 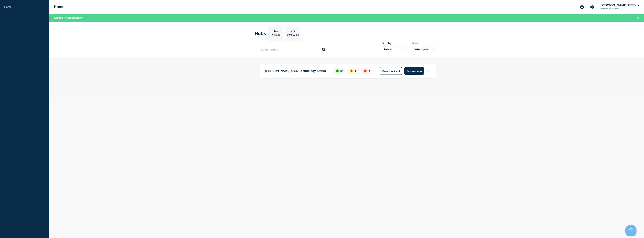 What do you see at coordinates (394, 43) in the screenshot?
I see `div: Sort by:` at bounding box center [394, 43].